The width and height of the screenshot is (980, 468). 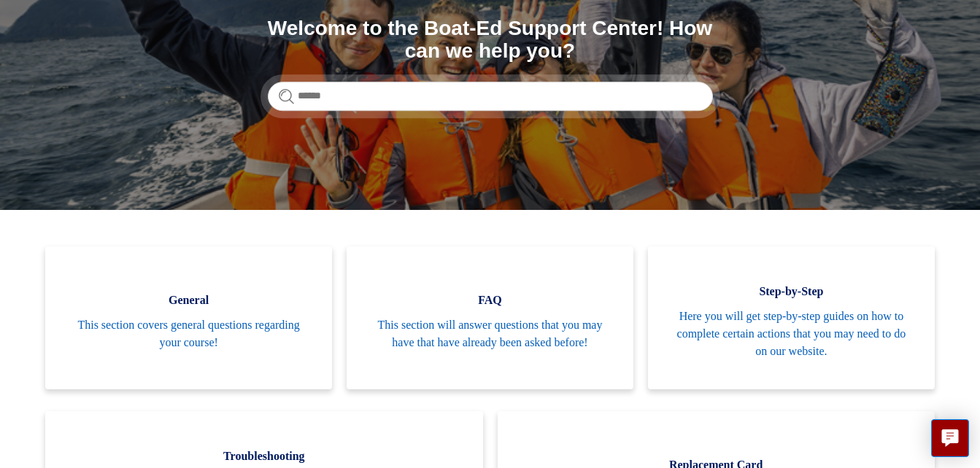 What do you see at coordinates (263, 456) in the screenshot?
I see `span: Troubleshooting` at bounding box center [263, 456].